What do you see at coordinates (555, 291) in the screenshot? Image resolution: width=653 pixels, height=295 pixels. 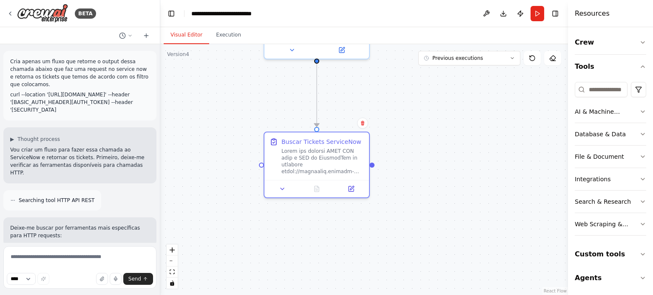 I see `a: React Flow attribution` at bounding box center [555, 291].